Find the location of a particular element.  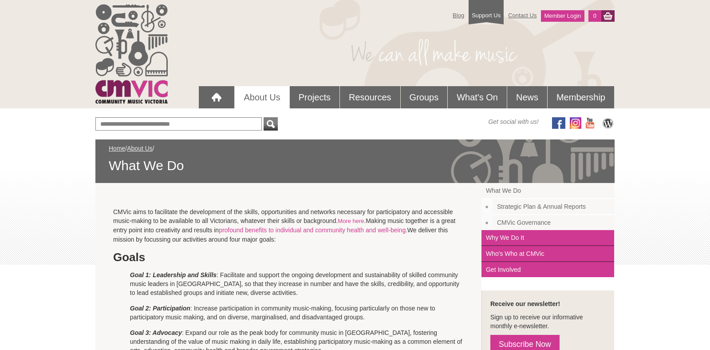

a: profound benefits to individual and community health and well-being is located at coordinates (312, 230).